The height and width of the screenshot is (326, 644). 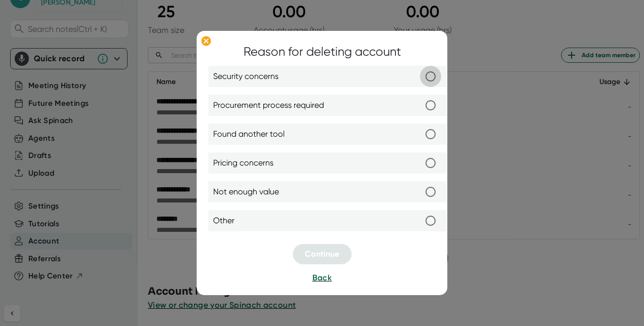 What do you see at coordinates (244, 163) in the screenshot?
I see `span: Pricing concerns` at bounding box center [244, 163].